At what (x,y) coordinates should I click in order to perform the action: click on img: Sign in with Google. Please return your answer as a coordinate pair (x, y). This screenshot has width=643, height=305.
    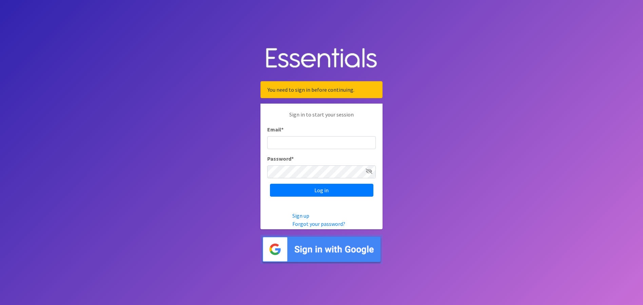
    Looking at the image, I should click on (322, 249).